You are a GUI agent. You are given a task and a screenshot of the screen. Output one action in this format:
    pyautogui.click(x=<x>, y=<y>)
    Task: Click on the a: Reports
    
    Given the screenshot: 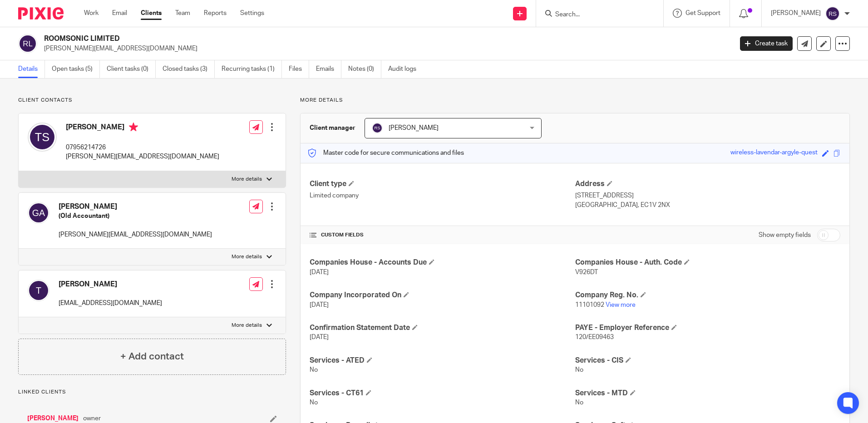 What is the action you would take?
    pyautogui.click(x=216, y=13)
    